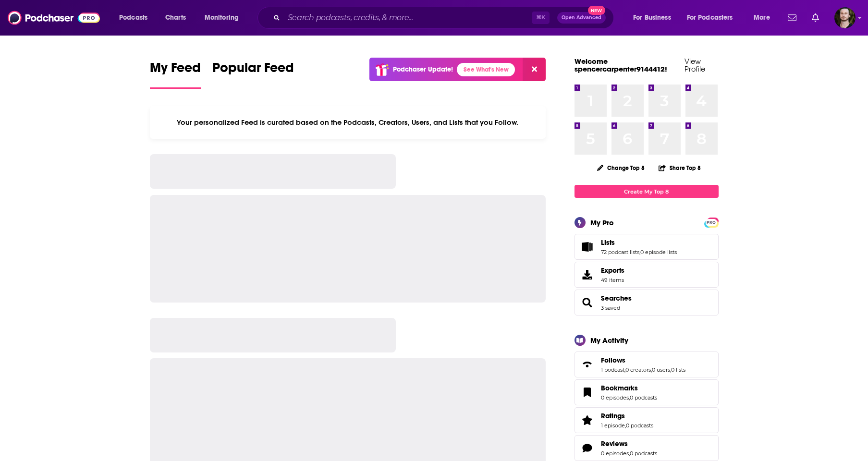 The height and width of the screenshot is (461, 868). I want to click on a: Welcome spencercarpenter9144412!, so click(621, 64).